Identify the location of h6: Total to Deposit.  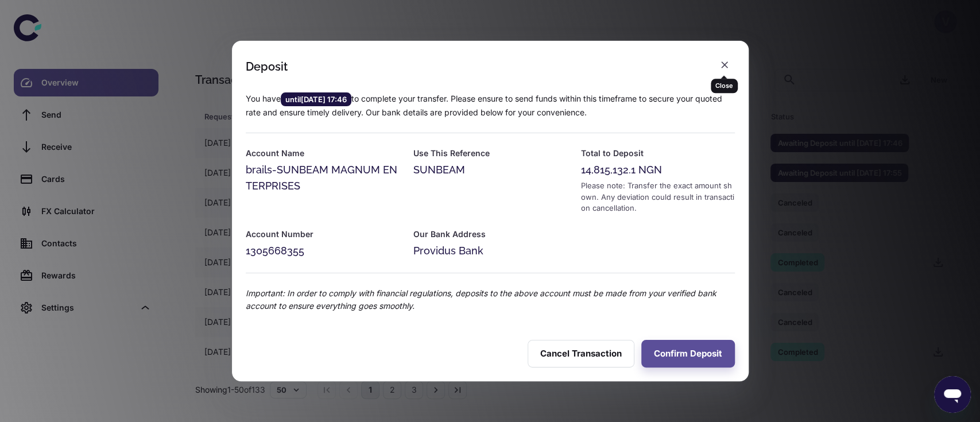
(657, 153).